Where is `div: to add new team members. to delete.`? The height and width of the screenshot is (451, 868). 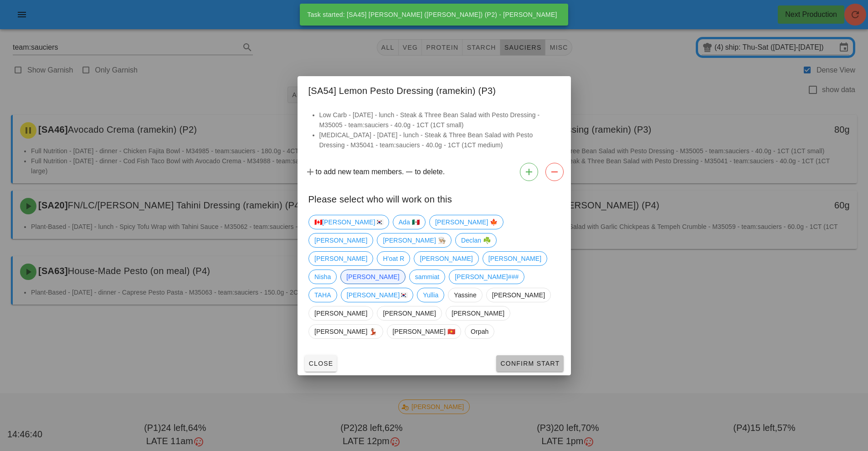 div: to add new team members. to delete. is located at coordinates (434, 172).